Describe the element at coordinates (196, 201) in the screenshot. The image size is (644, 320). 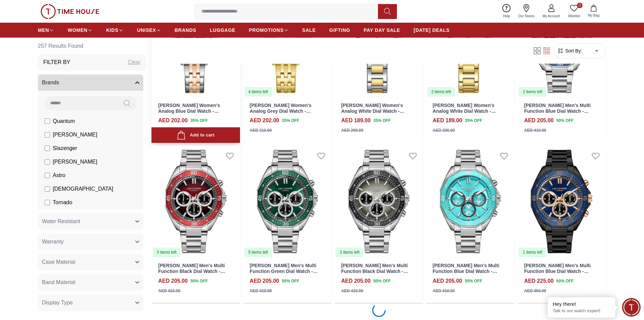
I see `img: Lee Cooper Men's Multi Function Black Dial Watch - LC08021.380` at that location.